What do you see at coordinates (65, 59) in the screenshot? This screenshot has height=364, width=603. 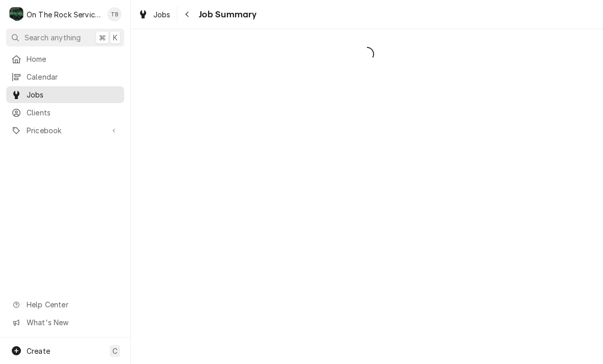 I see `a: Home` at bounding box center [65, 59].